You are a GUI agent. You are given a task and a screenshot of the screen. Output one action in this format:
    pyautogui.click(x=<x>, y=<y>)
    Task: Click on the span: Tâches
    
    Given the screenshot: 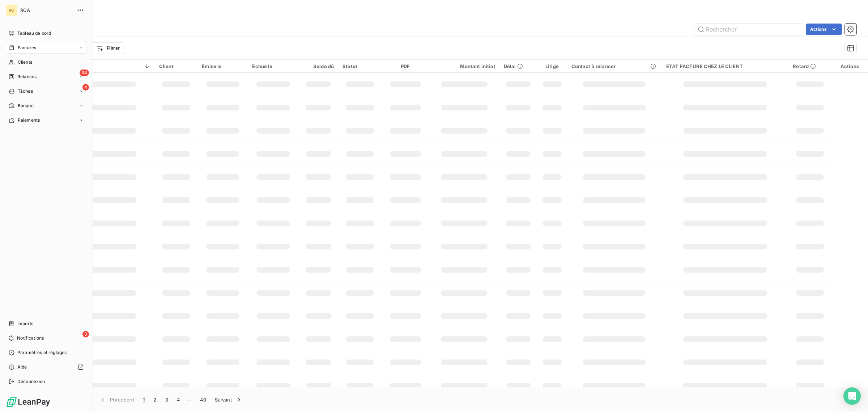 What is the action you would take?
    pyautogui.click(x=26, y=91)
    